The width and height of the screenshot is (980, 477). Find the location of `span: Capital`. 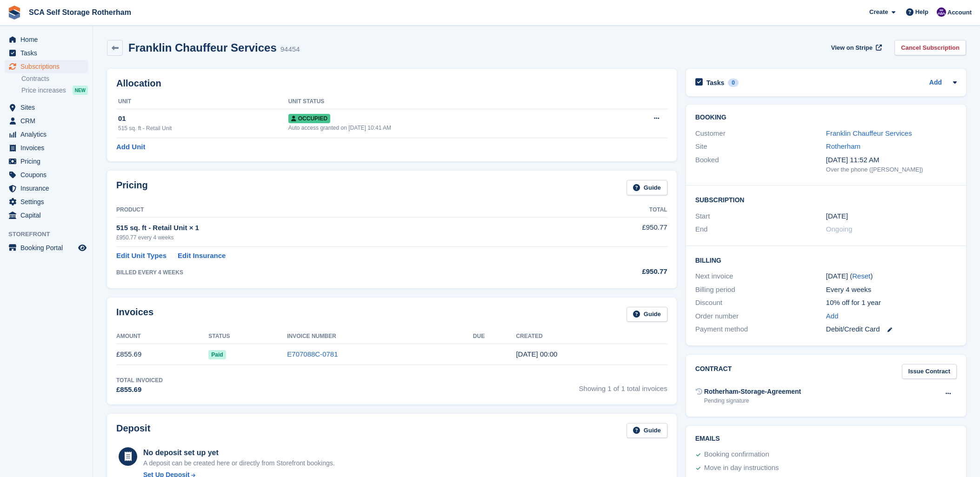

span: Capital is located at coordinates (48, 215).